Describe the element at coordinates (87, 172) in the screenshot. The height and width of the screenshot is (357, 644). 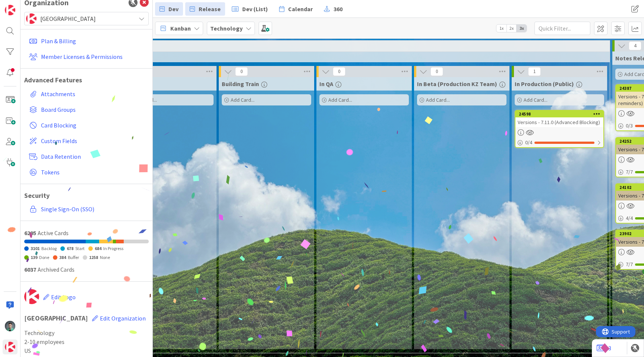
I see `a: Tokens` at that location.